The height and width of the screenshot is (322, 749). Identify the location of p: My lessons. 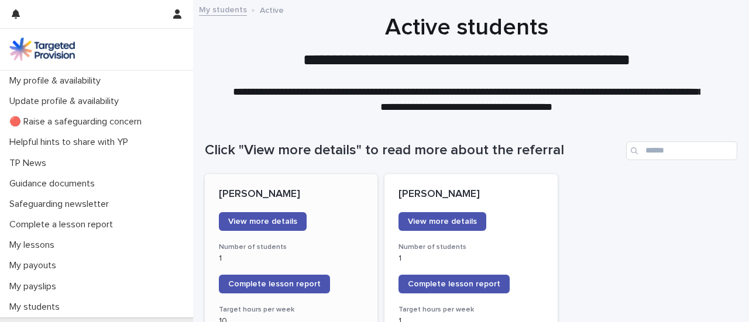
(34, 245).